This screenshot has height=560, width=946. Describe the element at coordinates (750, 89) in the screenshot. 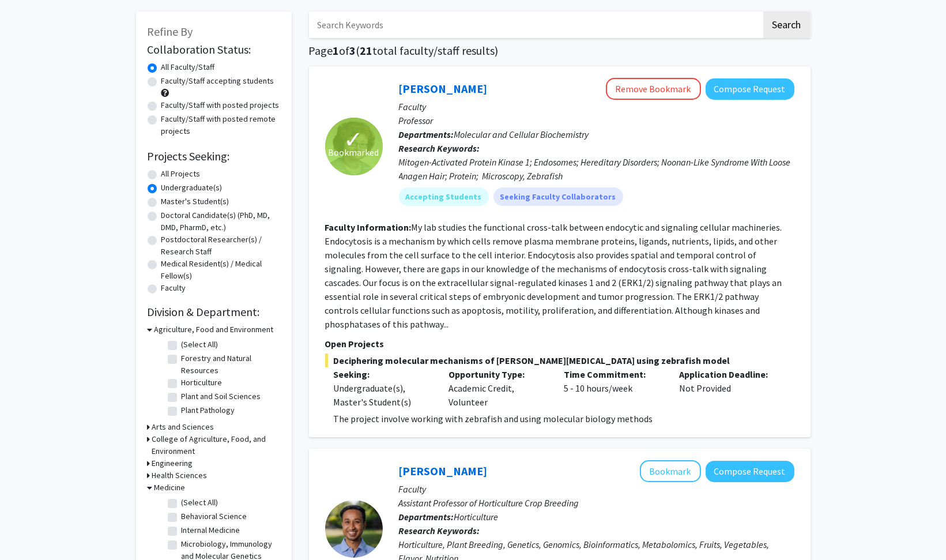

I see `button: Compose Request to Emilia Galperin` at that location.